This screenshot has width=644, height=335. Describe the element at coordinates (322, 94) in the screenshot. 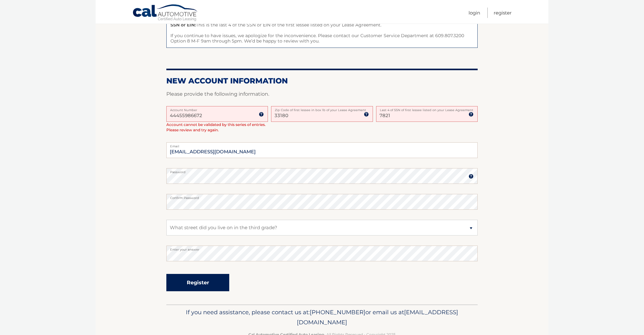

I see `p: Please provide the following information.` at that location.